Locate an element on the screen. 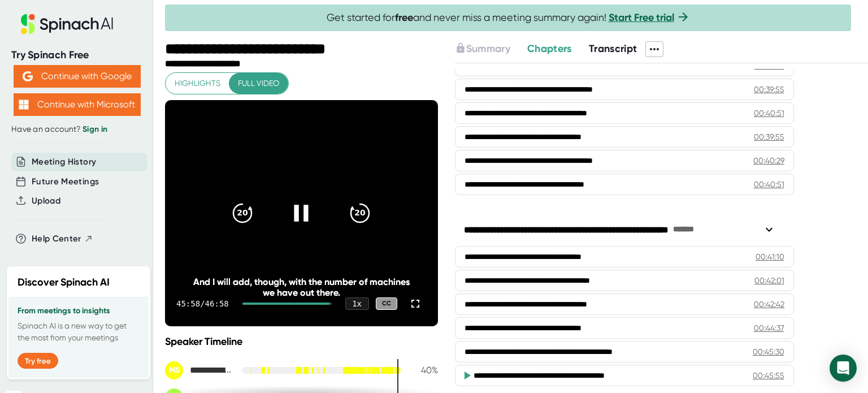  div: Speaker Timeline is located at coordinates (302, 341).